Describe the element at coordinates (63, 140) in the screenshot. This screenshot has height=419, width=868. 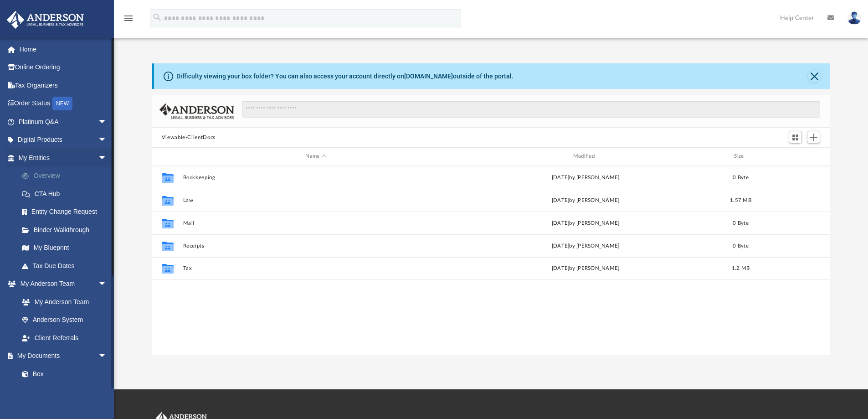
I see `a: Digital Productsarrow_drop_down` at that location.